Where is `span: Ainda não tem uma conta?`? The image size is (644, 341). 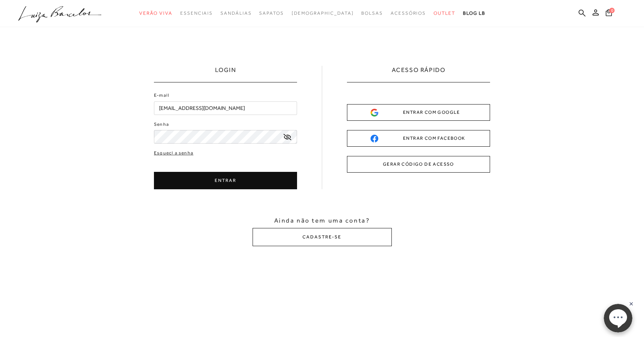
span: Ainda não tem uma conta? is located at coordinates (322, 220).